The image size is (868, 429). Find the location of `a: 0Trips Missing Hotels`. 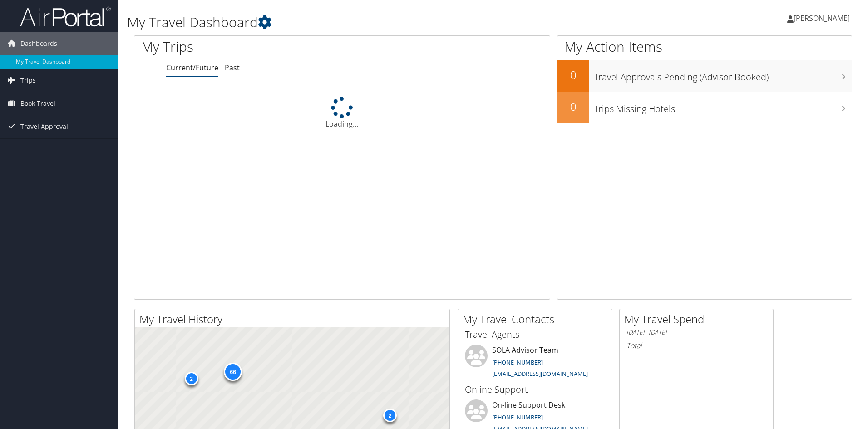

a: 0Trips Missing Hotels is located at coordinates (705, 108).